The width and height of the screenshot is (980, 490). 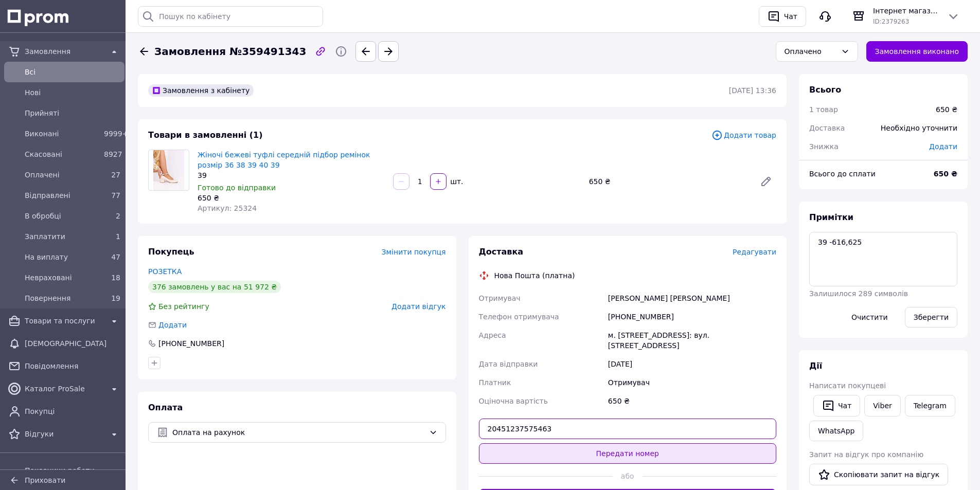 I want to click on span: В обробці, so click(x=62, y=216).